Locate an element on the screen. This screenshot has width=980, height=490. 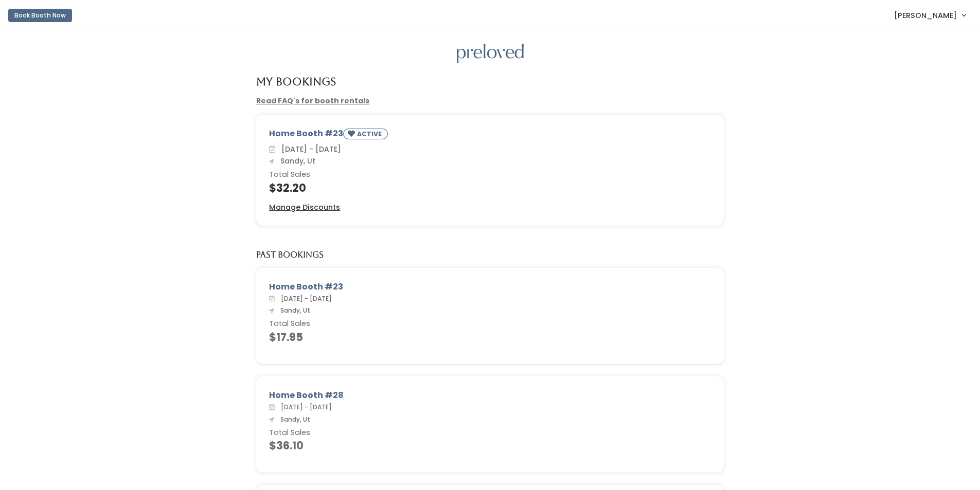
img: preloved logo is located at coordinates (490, 53).